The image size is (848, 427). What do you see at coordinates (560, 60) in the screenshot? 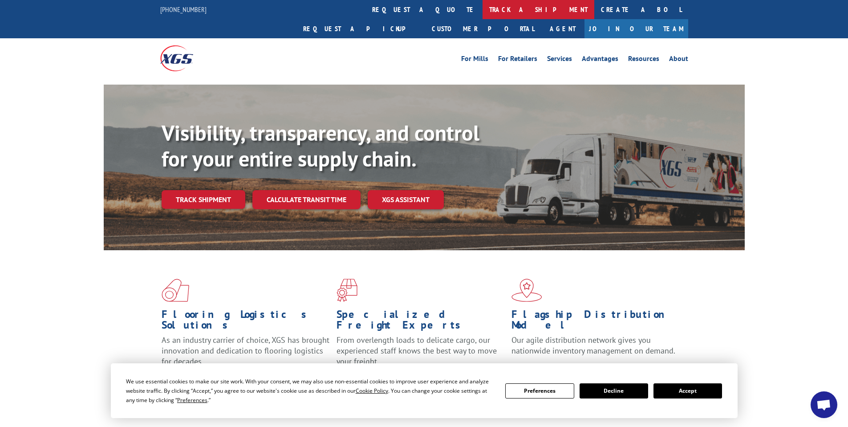
I see `a: Services` at bounding box center [560, 60].